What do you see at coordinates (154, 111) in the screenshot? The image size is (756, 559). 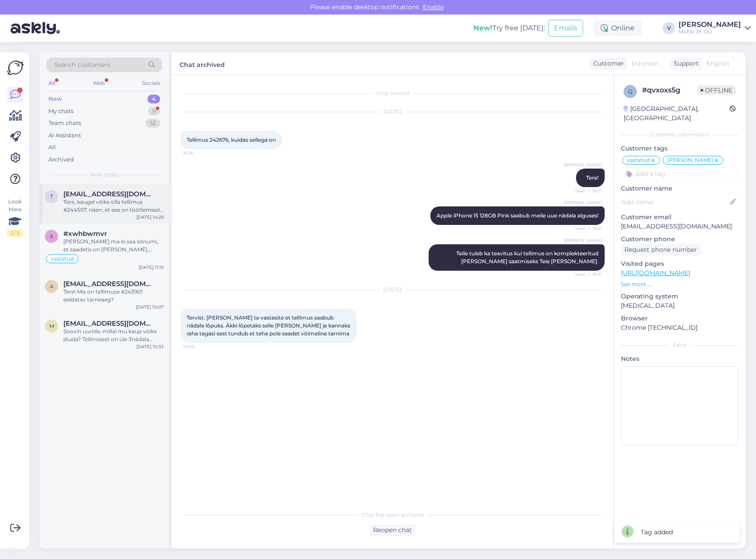 I see `div: 9` at bounding box center [154, 111].